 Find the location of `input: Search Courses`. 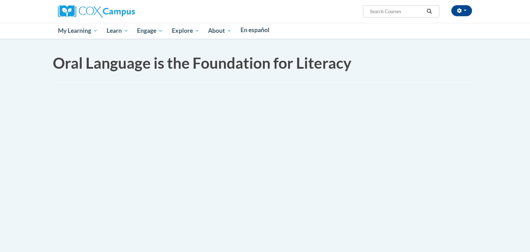

input: Search Courses is located at coordinates (397, 11).